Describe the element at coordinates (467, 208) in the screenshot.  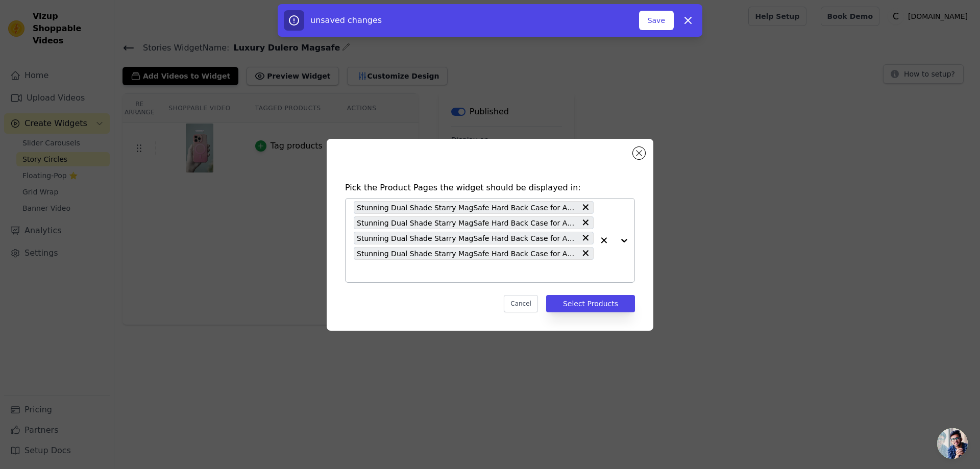
I see `span: Stunning Dual Shade Starry MagSafe Hard Back Case for Apple iPhone 13 with Colourful Raised Camer...` at that location.